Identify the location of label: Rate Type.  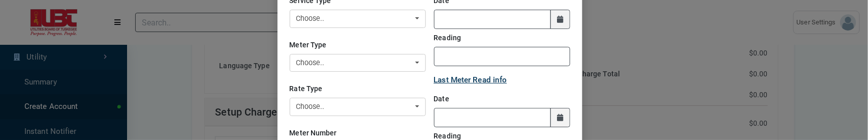
(306, 88).